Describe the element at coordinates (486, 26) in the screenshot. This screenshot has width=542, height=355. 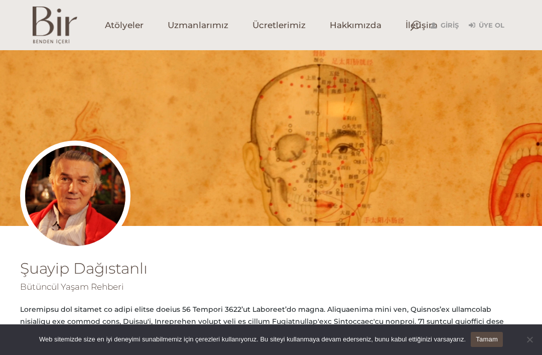
I see `a: Üye Ol` at that location.